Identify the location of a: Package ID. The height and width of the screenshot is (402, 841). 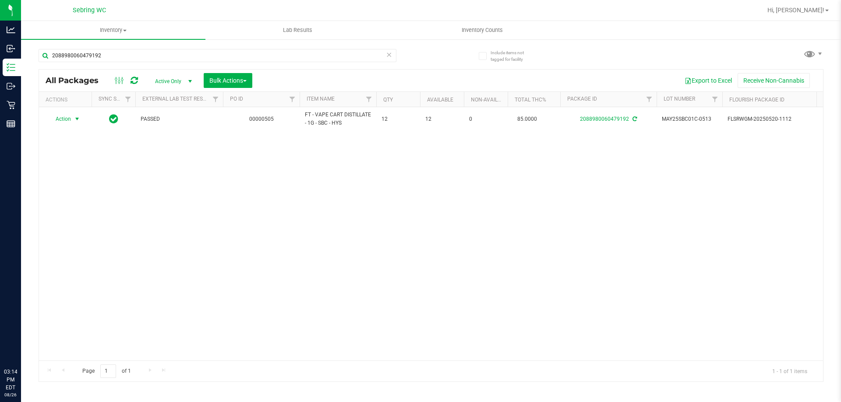
(582, 99).